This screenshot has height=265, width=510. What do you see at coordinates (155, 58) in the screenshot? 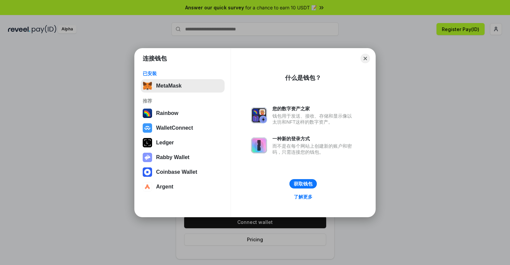
I see `h1: 连接钱包` at bounding box center [155, 58].